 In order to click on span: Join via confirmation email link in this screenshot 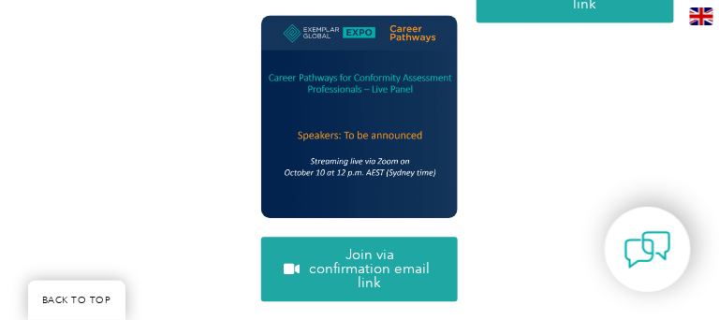, I will do `click(370, 269)`.